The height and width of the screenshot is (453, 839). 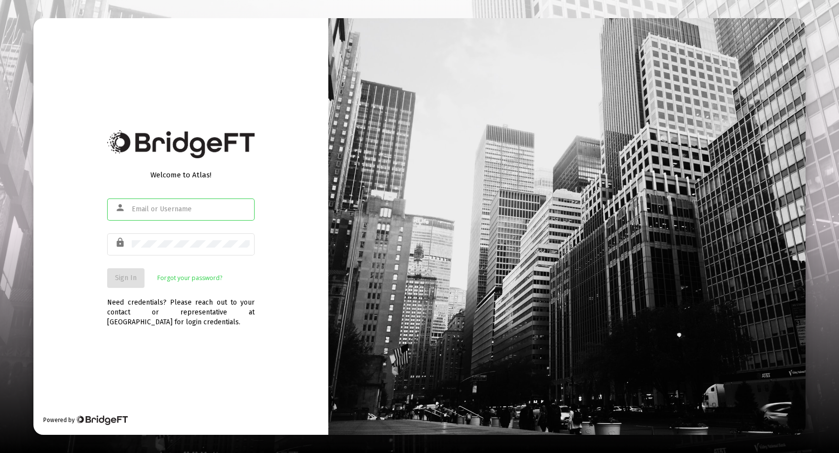 What do you see at coordinates (181, 175) in the screenshot?
I see `div: Welcome to Atlas!` at bounding box center [181, 175].